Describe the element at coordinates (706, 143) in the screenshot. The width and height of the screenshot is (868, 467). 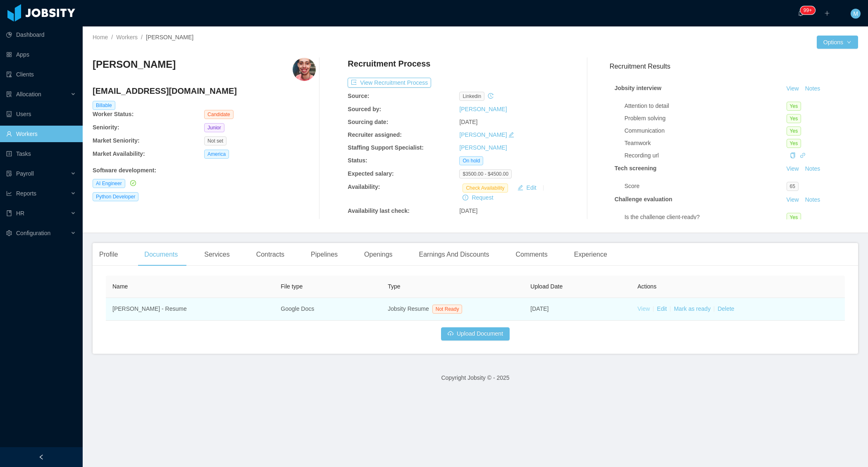
I see `div: Teamwork` at that location.